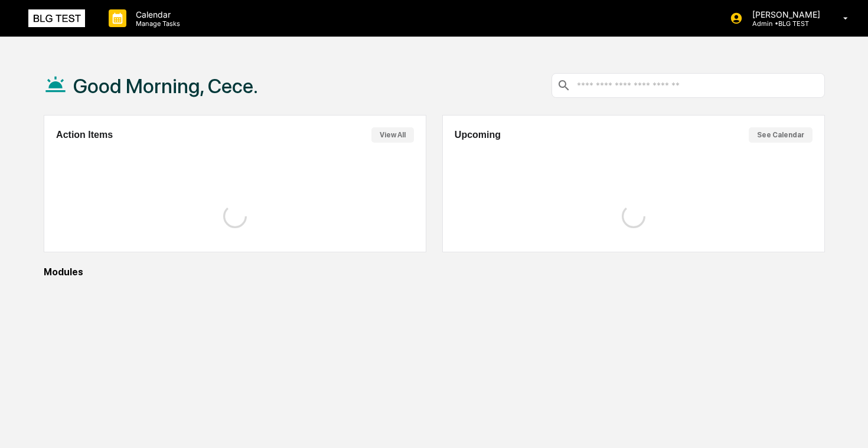 The image size is (868, 448). What do you see at coordinates (434, 272) in the screenshot?
I see `div: Modules` at bounding box center [434, 272].